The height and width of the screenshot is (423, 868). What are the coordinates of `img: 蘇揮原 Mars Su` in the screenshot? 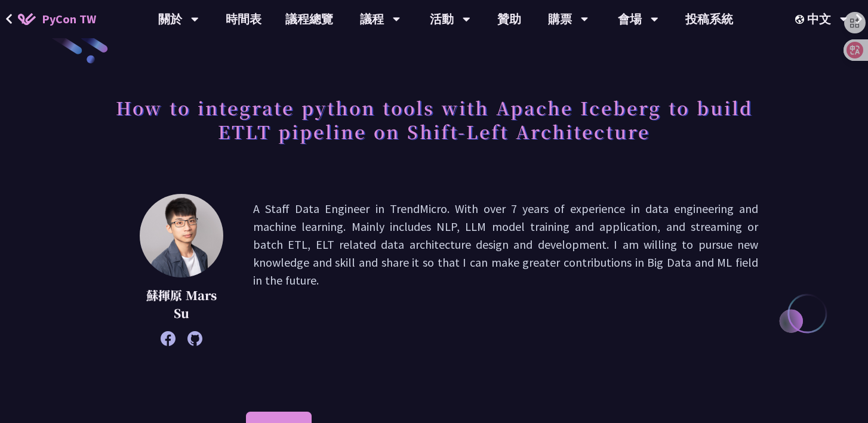 It's located at (181, 236).